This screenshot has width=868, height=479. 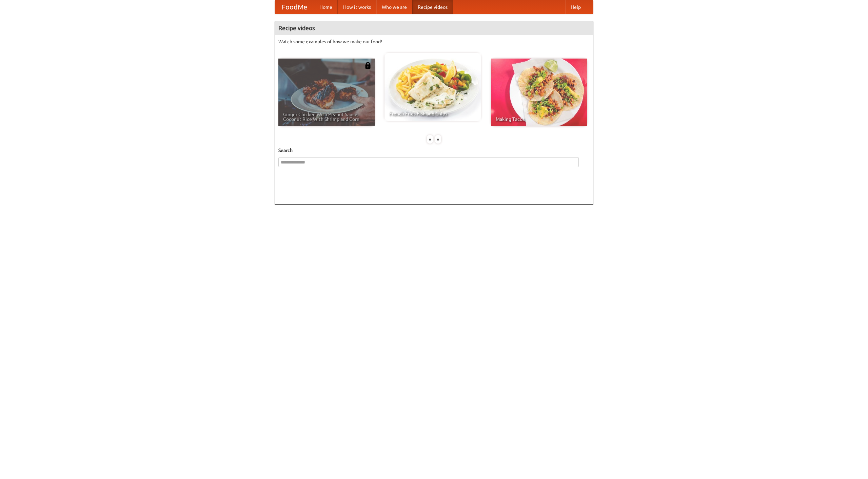 What do you see at coordinates (539, 92) in the screenshot?
I see `a: Making Tacos` at bounding box center [539, 92].